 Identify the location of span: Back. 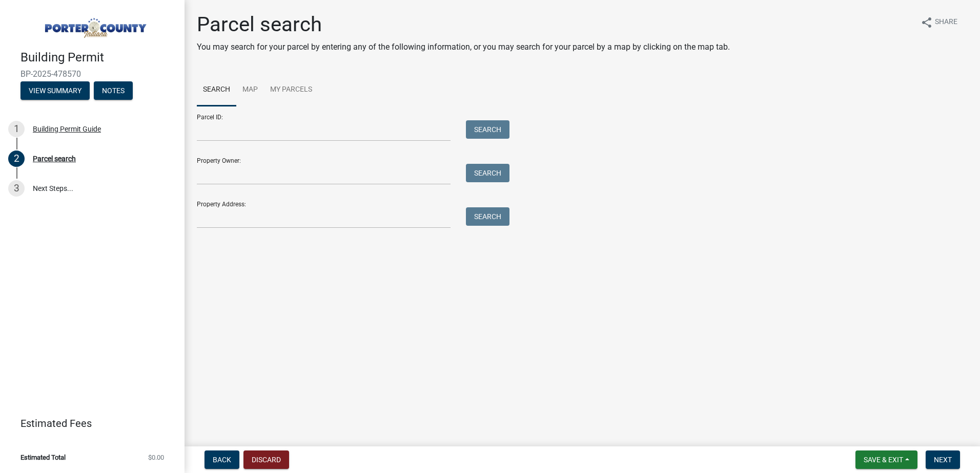
(222, 460).